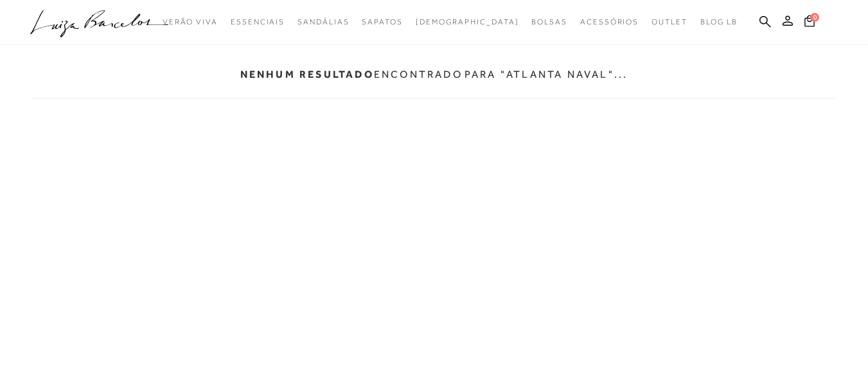 This screenshot has height=385, width=868. What do you see at coordinates (467, 22) in the screenshot?
I see `a: noSubCategoriesText` at bounding box center [467, 22].